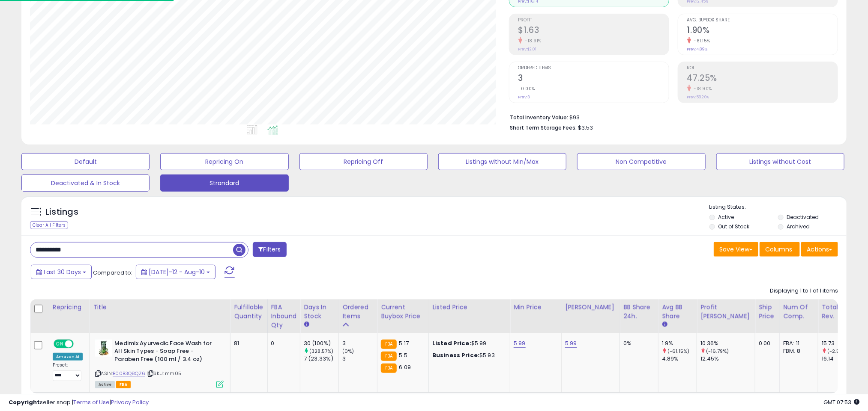 This screenshot has width=868, height=411. What do you see at coordinates (802, 217) in the screenshot?
I see `label: Deactivated` at bounding box center [802, 217].